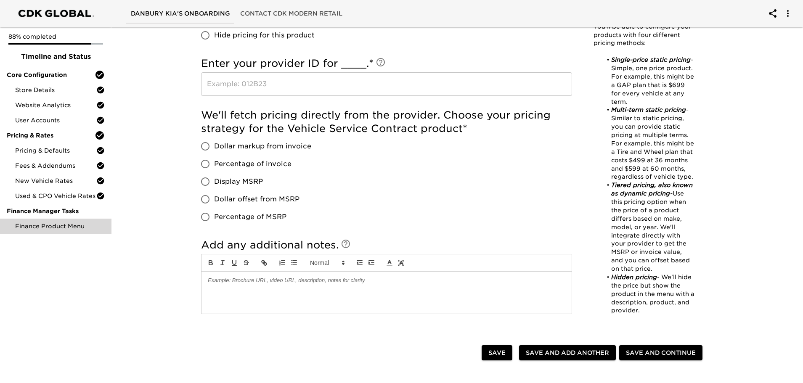  Describe the element at coordinates (56, 211) in the screenshot. I see `span: Finance Manager Tasks` at that location.